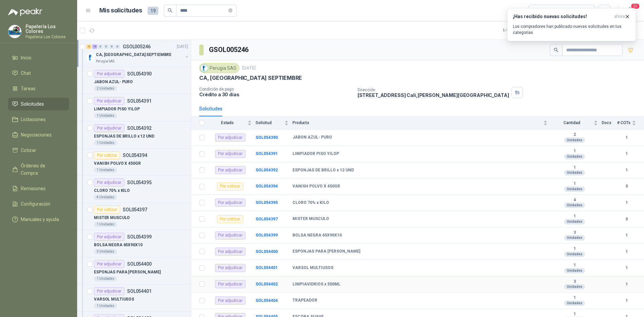  Describe the element at coordinates (315, 154) in the screenshot. I see `b: LIMPIADOR PISO YILOP` at that location.